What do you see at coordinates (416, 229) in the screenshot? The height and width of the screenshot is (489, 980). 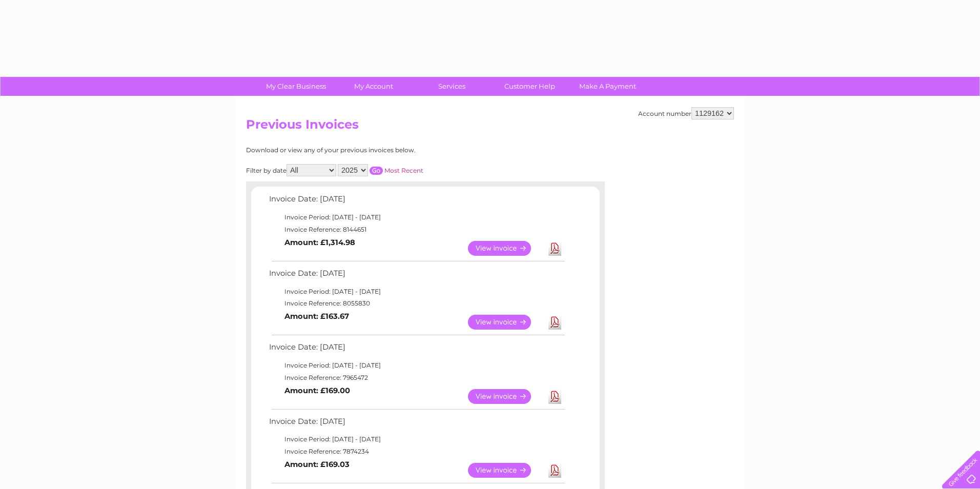 I see `td: Invoice Reference: 8144651` at bounding box center [416, 229].